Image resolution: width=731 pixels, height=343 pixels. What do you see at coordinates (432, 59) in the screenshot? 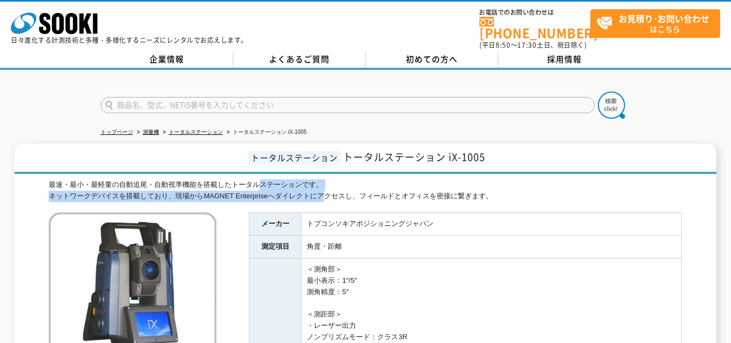
I see `span: 初めての方へ` at bounding box center [432, 59].